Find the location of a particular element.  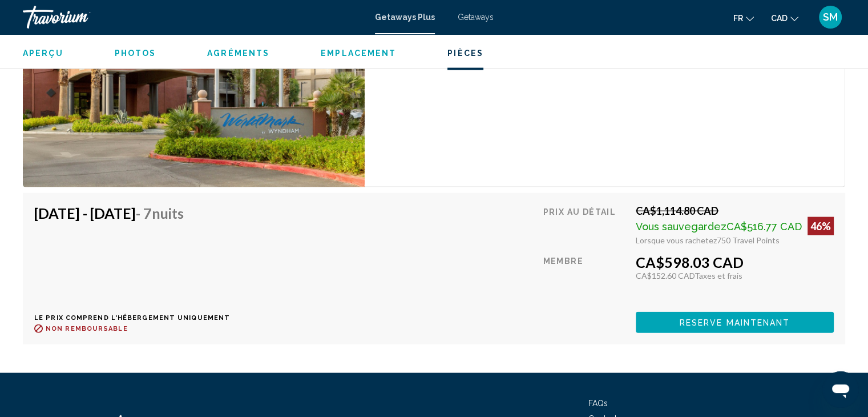

span: CAD is located at coordinates (779, 18).